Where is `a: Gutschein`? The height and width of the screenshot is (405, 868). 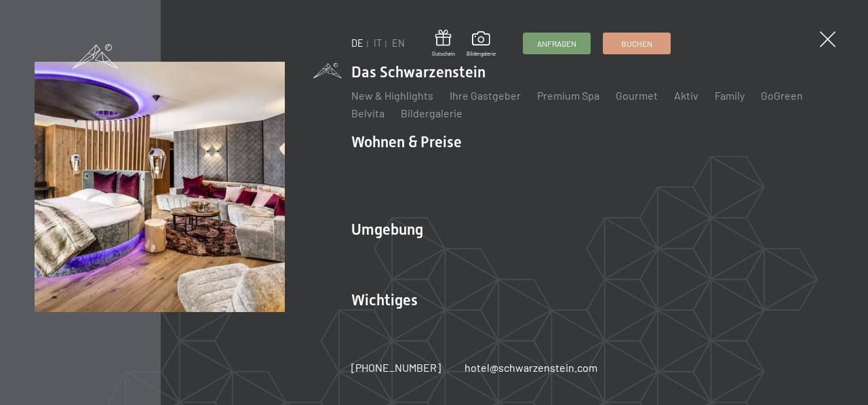
a: Gutschein is located at coordinates (443, 44).